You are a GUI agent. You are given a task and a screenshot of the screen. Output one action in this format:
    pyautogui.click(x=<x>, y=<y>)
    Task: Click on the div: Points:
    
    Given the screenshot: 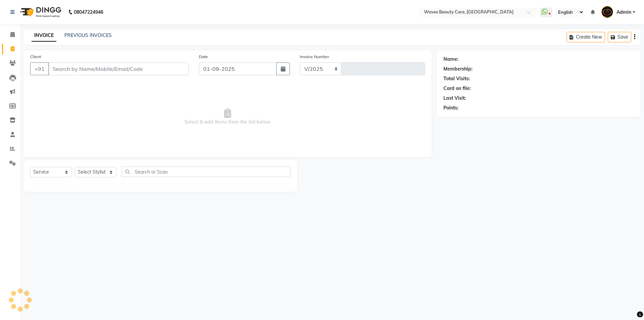 What is the action you would take?
    pyautogui.click(x=451, y=108)
    